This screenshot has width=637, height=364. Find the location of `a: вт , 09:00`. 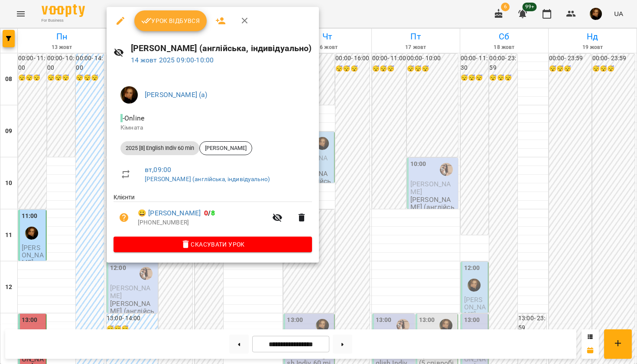

a: вт , 09:00 is located at coordinates (158, 170).